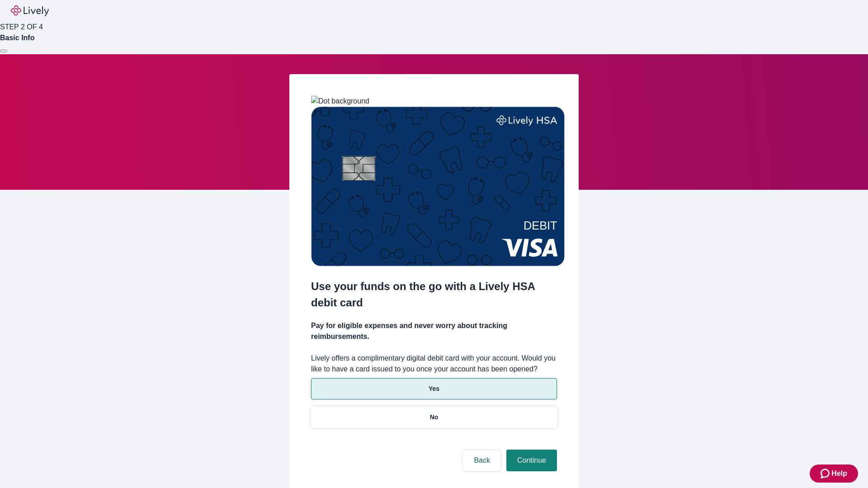 The height and width of the screenshot is (488, 868). I want to click on button: No, so click(434, 417).